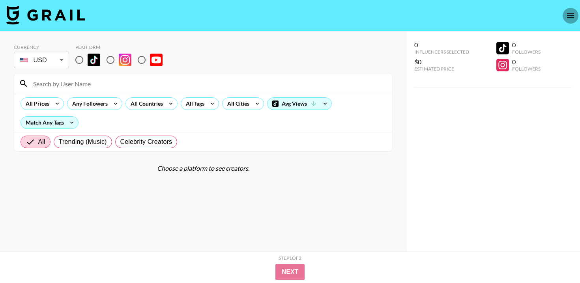 Image resolution: width=580 pixels, height=283 pixels. I want to click on div: All Cities, so click(237, 104).